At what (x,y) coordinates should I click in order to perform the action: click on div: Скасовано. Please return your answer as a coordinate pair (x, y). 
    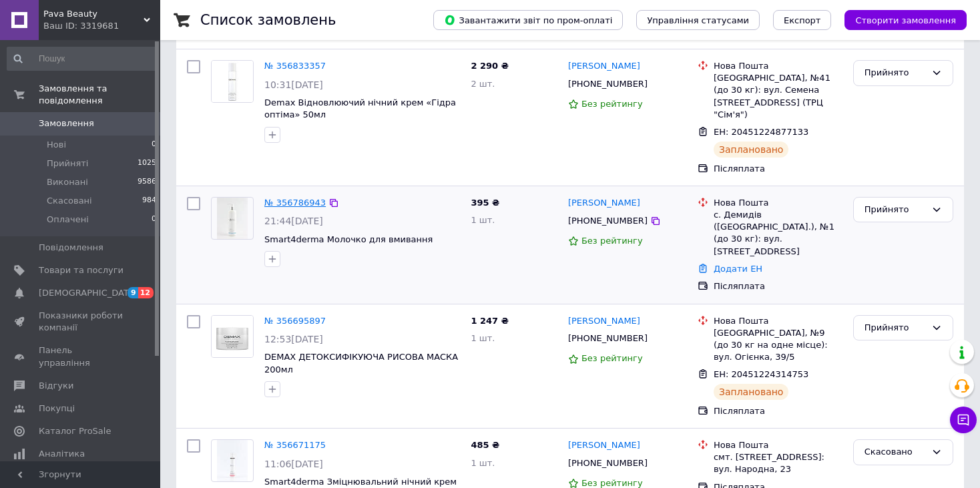
    Looking at the image, I should click on (896, 452).